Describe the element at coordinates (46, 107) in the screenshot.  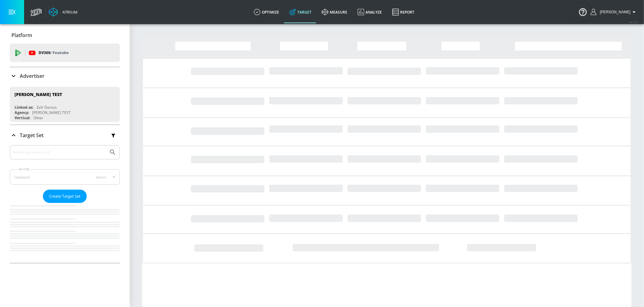
I see `div: Zefr Demos` at that location.